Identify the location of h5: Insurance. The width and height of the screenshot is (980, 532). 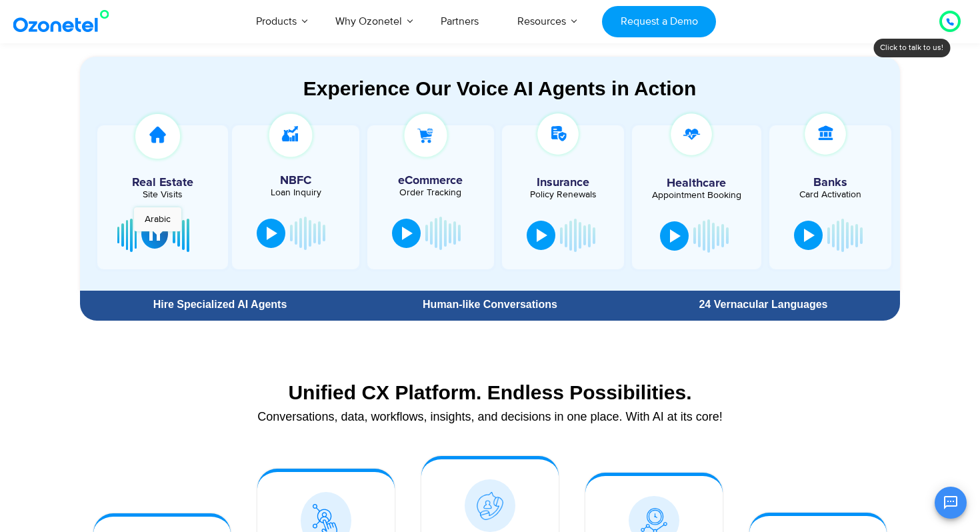
(562, 182).